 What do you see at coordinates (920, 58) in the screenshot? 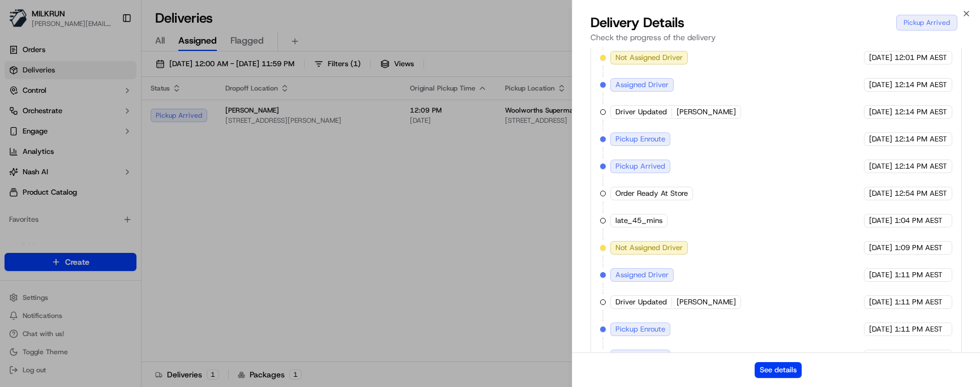
I see `span: 12:01 PM AEST` at bounding box center [920, 58].